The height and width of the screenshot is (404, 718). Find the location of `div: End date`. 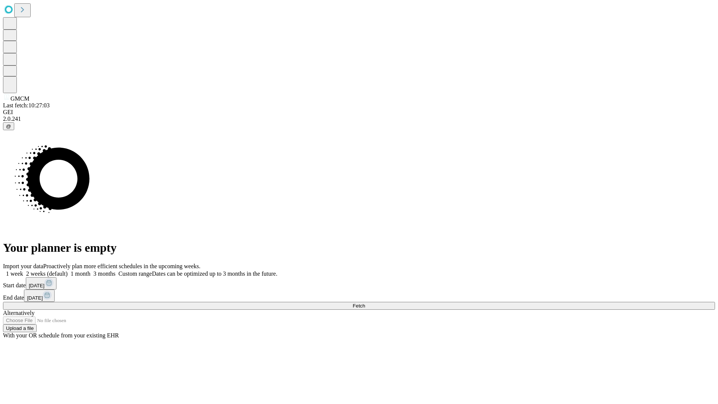

div: End date is located at coordinates (359, 295).